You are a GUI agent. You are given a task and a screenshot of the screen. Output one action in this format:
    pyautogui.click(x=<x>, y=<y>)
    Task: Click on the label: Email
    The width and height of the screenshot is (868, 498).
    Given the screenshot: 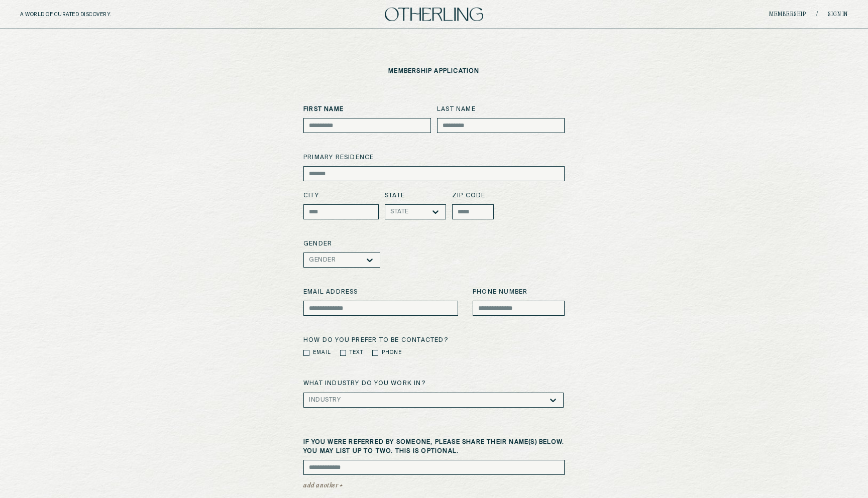 What is the action you would take?
    pyautogui.click(x=322, y=353)
    